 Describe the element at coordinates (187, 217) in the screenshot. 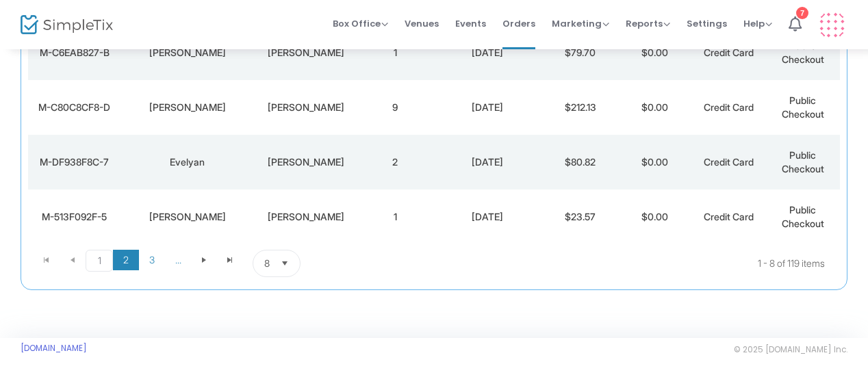

I see `div: Addison` at that location.